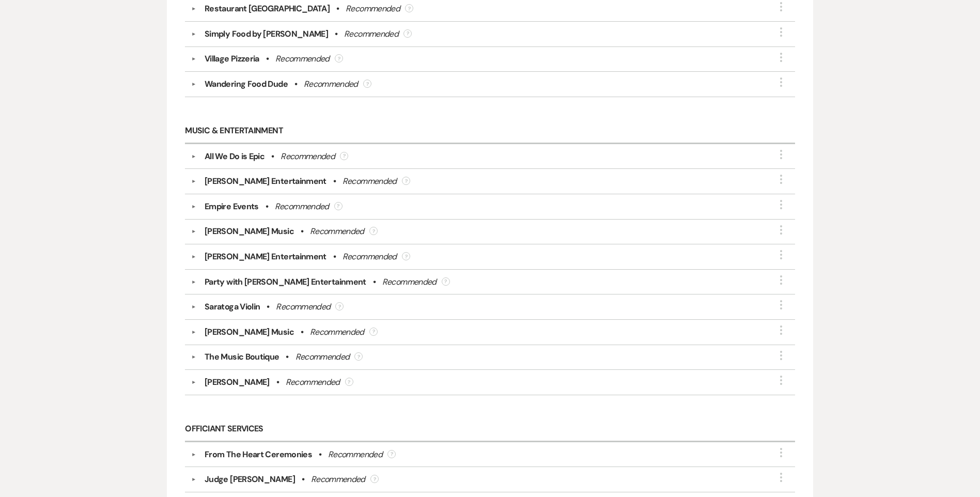 The height and width of the screenshot is (497, 980). I want to click on div: The Music Boutique, so click(242, 357).